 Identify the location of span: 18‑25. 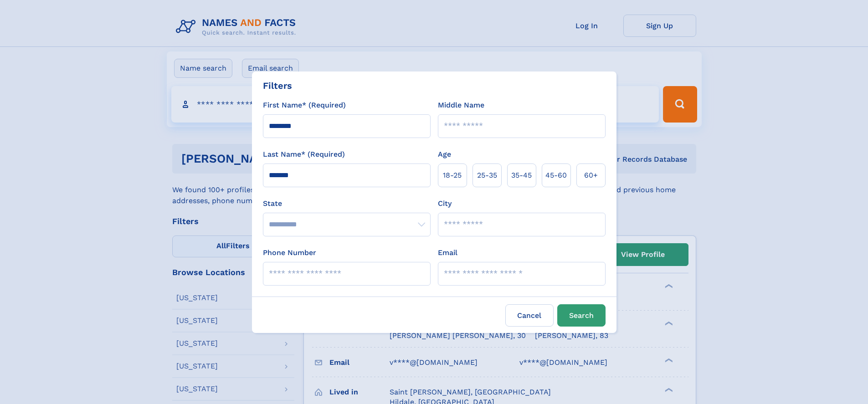
(452, 175).